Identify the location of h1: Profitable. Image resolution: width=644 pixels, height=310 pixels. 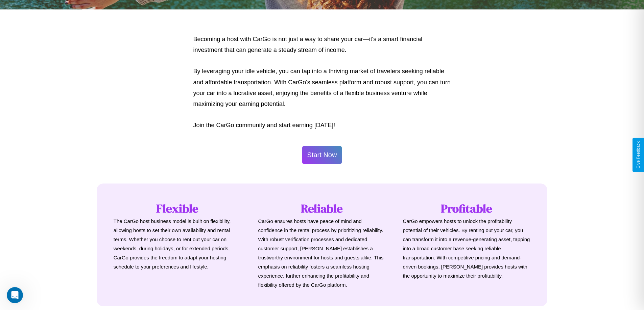
(466, 209).